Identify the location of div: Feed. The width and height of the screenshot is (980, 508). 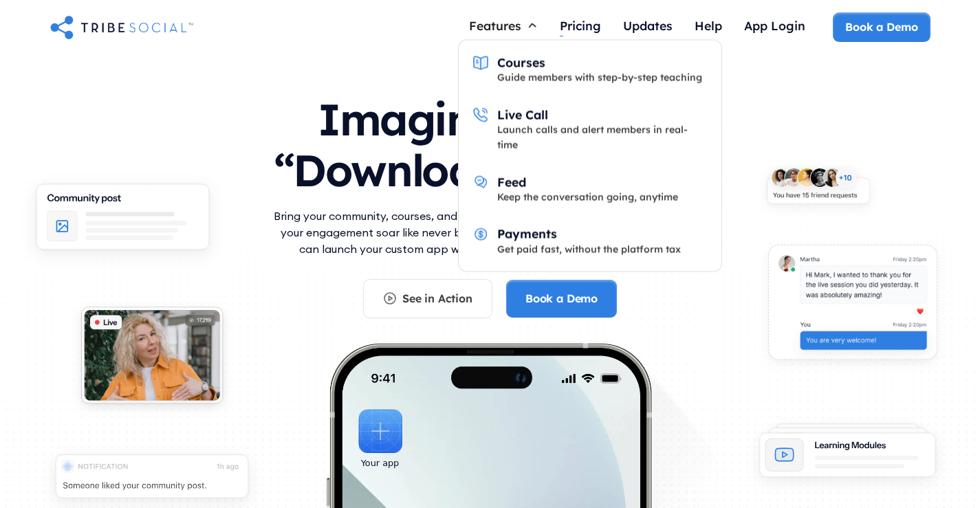
(512, 182).